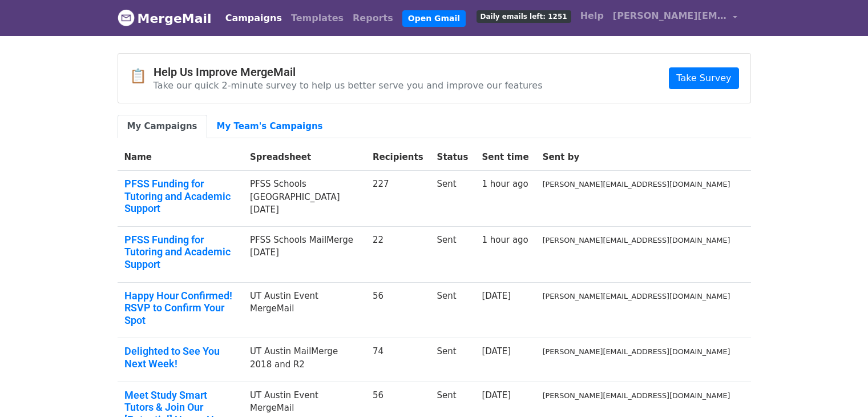  What do you see at coordinates (703, 78) in the screenshot?
I see `a: Take Survey` at bounding box center [703, 78].